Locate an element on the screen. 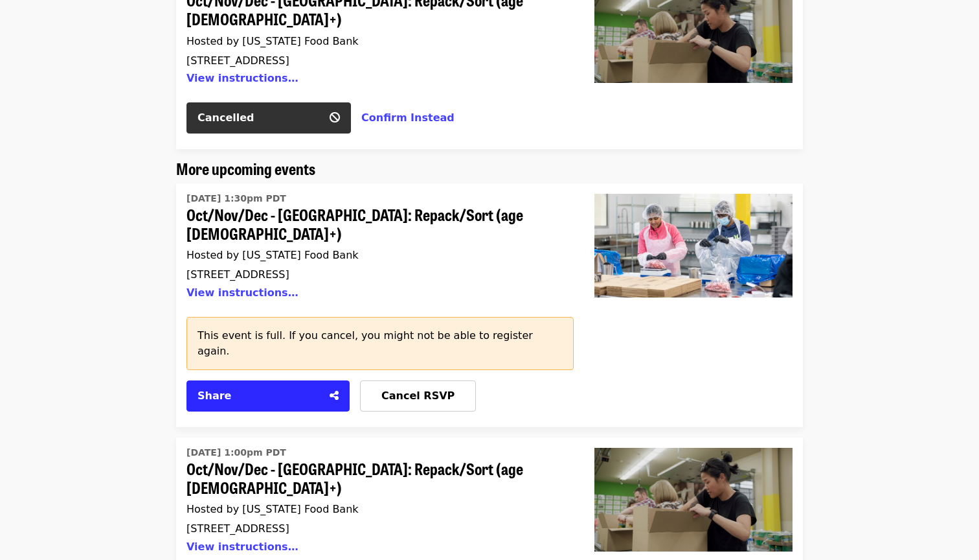  span: More upcoming events is located at coordinates (246, 168).